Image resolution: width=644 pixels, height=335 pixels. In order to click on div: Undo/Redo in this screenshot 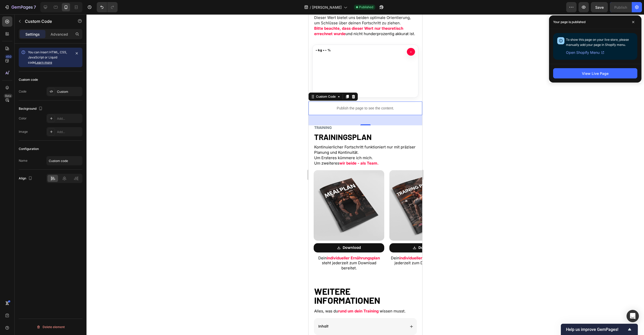, I will do `click(107, 7)`.